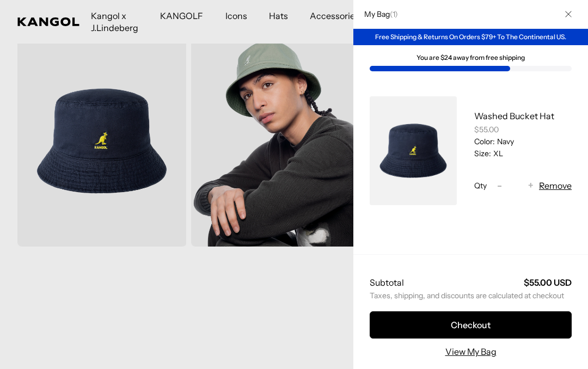 This screenshot has height=369, width=588. Describe the element at coordinates (471, 352) in the screenshot. I see `a: View My Bag` at that location.